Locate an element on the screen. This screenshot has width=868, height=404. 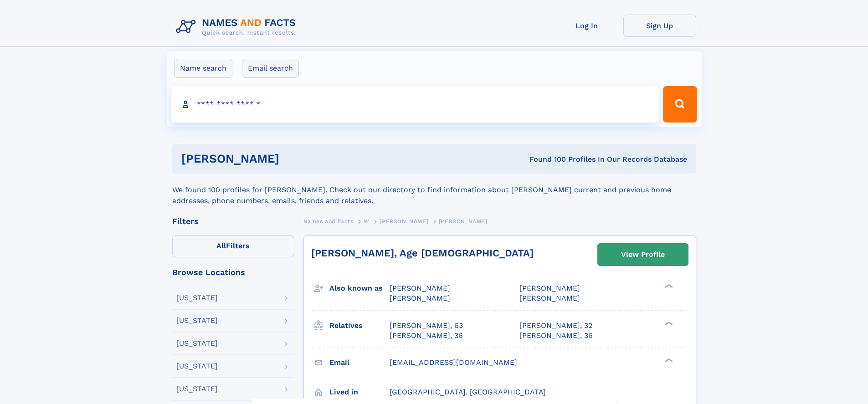
span: All is located at coordinates (221, 245).